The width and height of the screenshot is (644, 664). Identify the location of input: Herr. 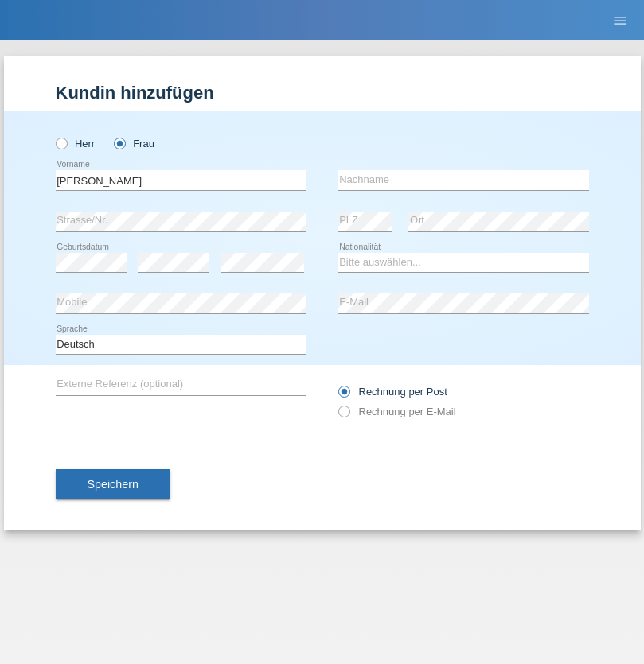
(60, 142).